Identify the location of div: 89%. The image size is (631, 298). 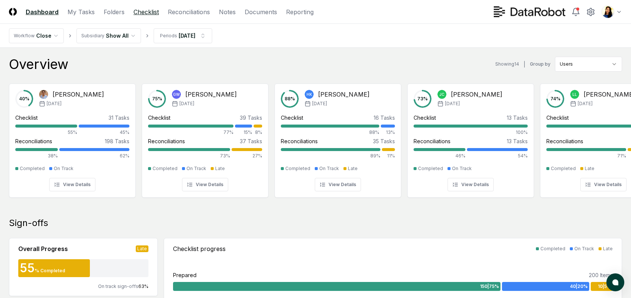
(330, 156).